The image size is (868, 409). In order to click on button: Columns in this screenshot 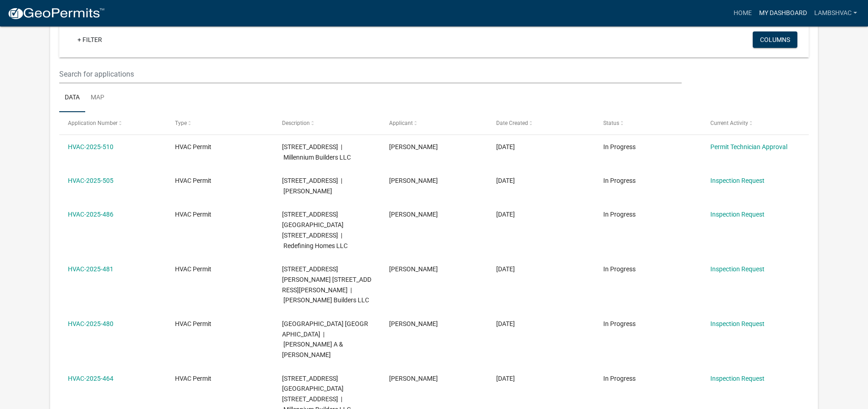, I will do `click(776, 40)`.